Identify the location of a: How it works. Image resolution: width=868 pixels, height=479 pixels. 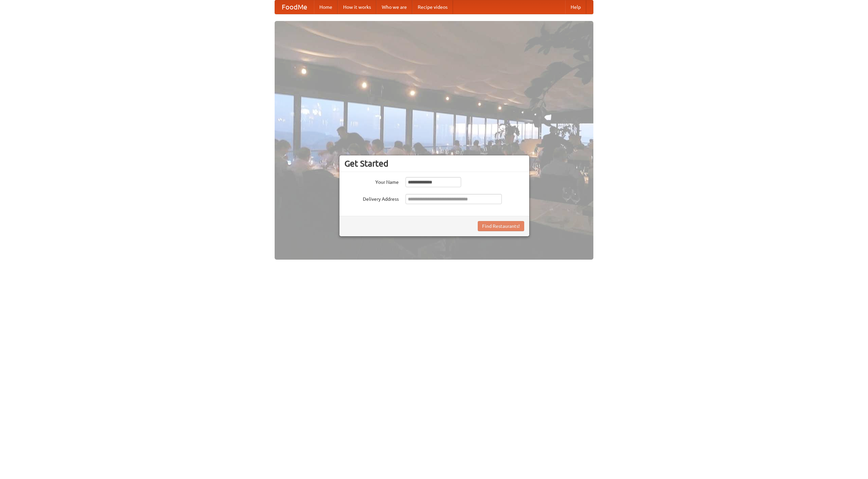
(357, 7).